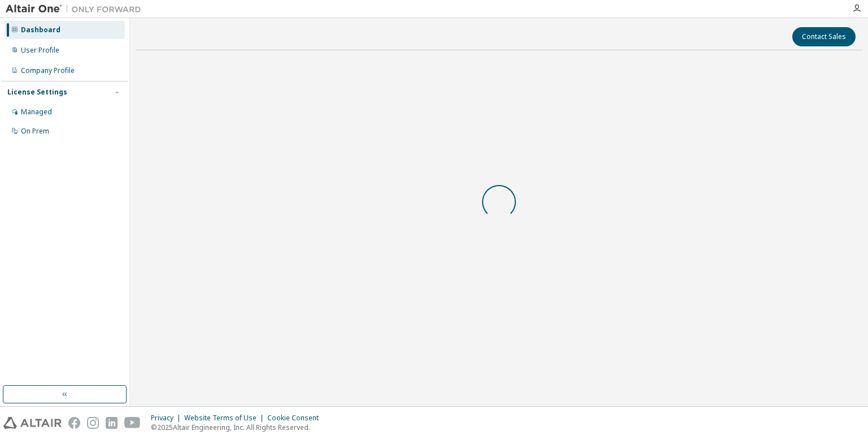 This screenshot has width=868, height=439. What do you see at coordinates (226, 418) in the screenshot?
I see `div: Website Terms of Use` at bounding box center [226, 418].